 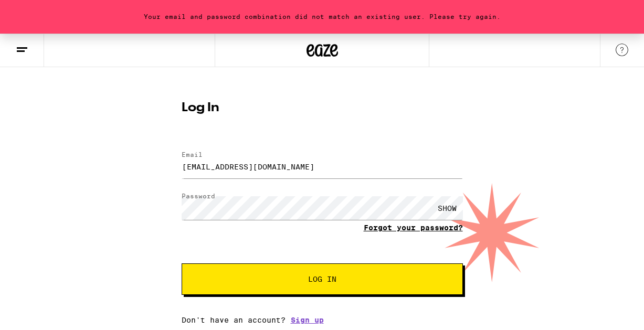 What do you see at coordinates (413, 228) in the screenshot?
I see `a: Forgot your password?` at bounding box center [413, 228].